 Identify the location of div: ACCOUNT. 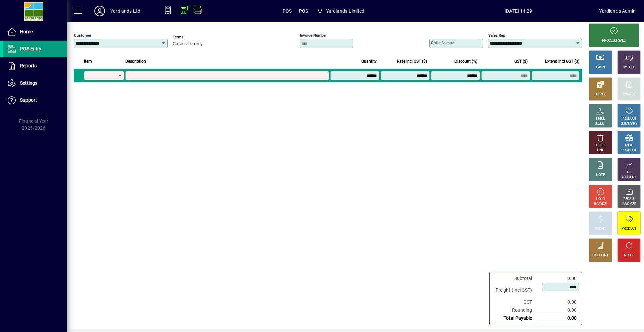
(629, 177).